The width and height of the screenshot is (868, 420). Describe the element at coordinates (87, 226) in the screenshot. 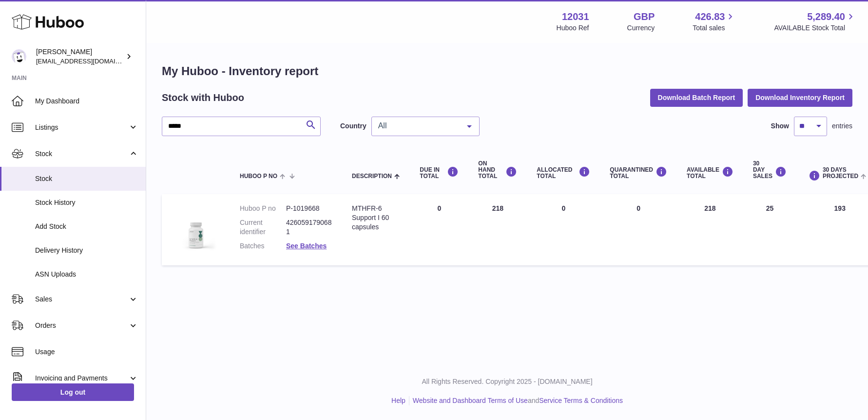

I see `span: Add Stock` at that location.